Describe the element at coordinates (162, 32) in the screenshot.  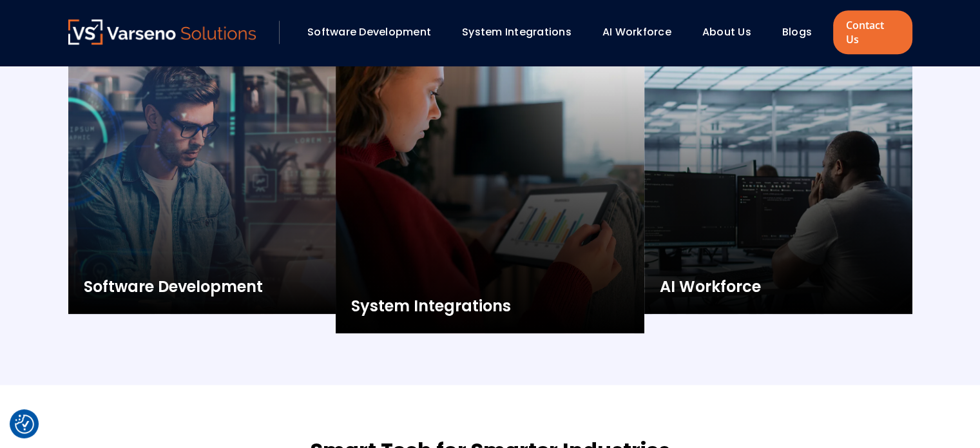
I see `a: Varseno Solutions – Product Engineering & IT Services` at that location.